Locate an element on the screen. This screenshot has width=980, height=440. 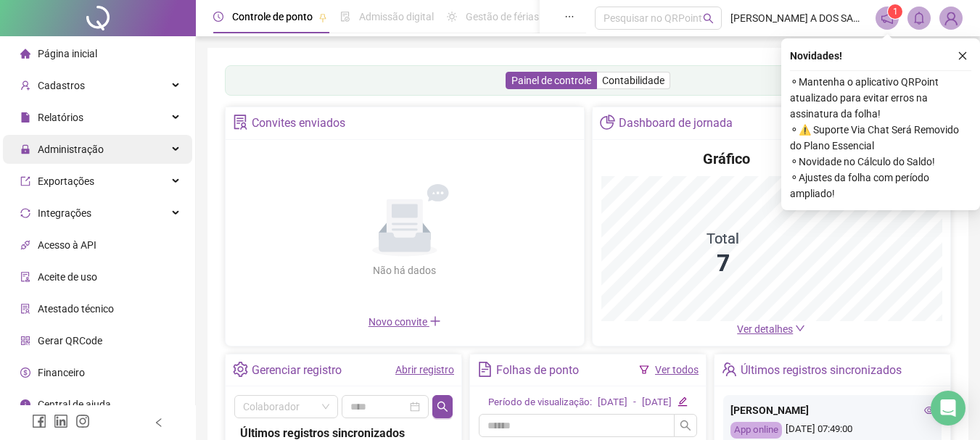
h4: Gráfico is located at coordinates (727, 159).